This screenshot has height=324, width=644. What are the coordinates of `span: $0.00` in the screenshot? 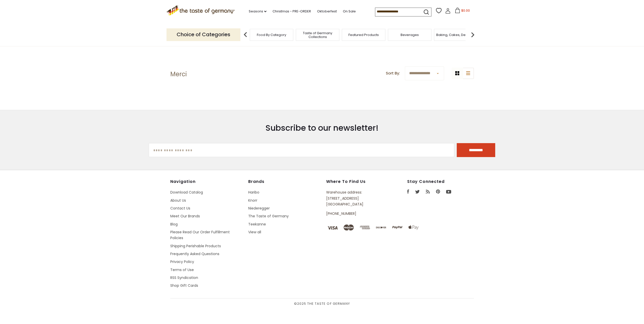 It's located at (465, 10).